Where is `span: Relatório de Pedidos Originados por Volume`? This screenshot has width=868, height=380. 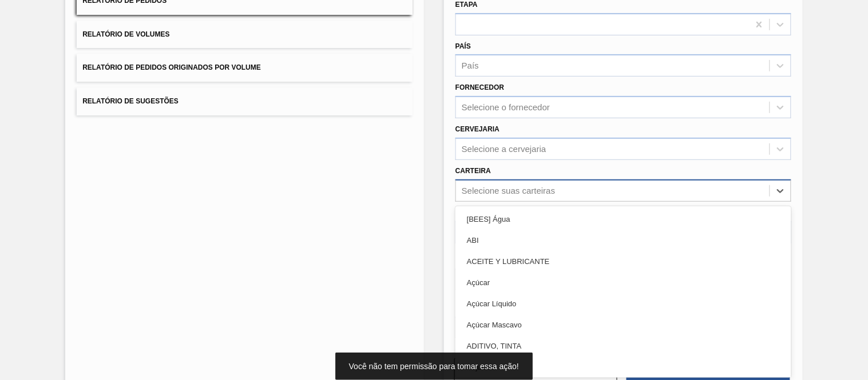
span: Relatório de Pedidos Originados por Volume is located at coordinates (172, 68).